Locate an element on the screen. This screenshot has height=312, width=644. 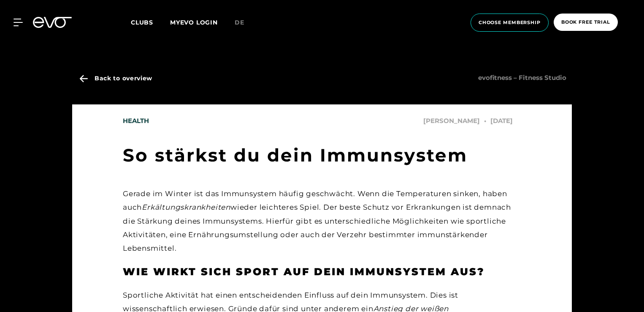
span: Health is located at coordinates (136, 121).